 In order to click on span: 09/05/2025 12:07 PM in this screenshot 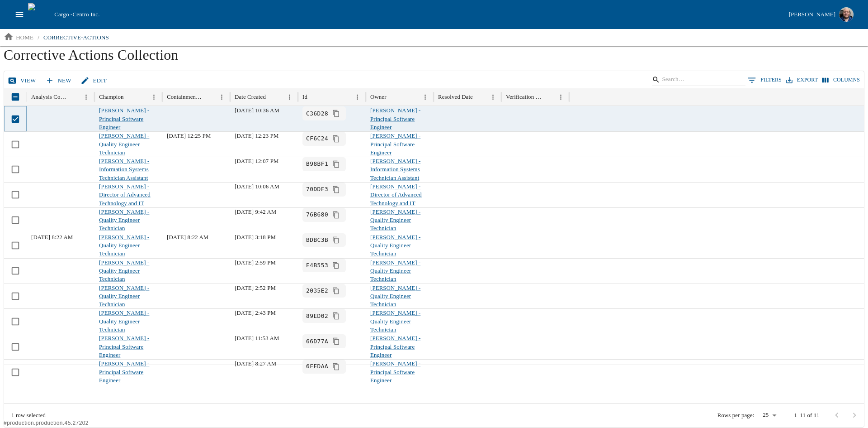, I will do `click(257, 161)`.